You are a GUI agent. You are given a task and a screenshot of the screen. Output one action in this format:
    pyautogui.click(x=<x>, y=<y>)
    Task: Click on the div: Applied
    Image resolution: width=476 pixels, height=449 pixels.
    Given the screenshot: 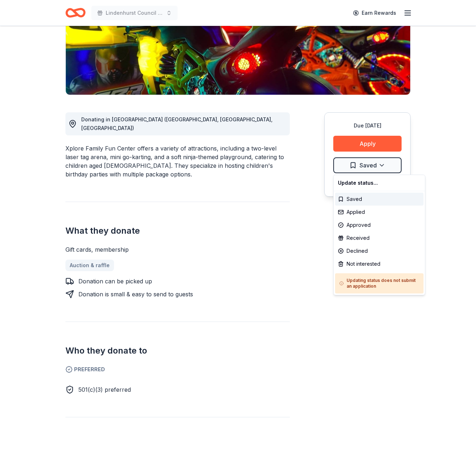 What is the action you would take?
    pyautogui.click(x=379, y=212)
    